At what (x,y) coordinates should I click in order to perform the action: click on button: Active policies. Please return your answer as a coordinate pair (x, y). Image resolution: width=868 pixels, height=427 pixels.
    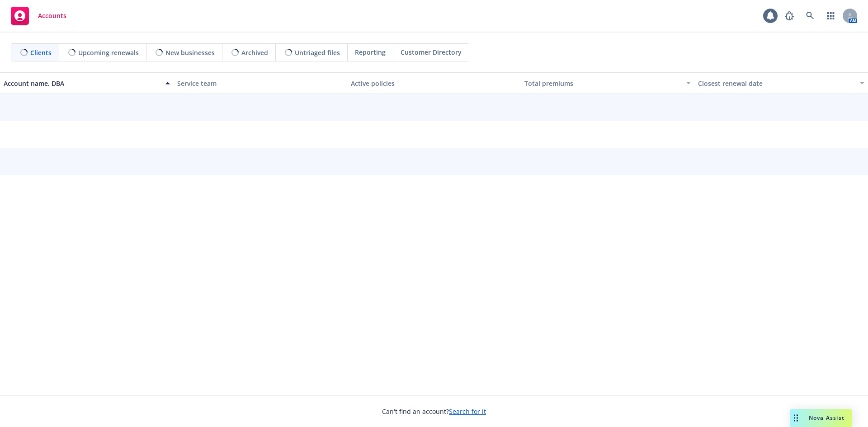
    Looking at the image, I should click on (434, 83).